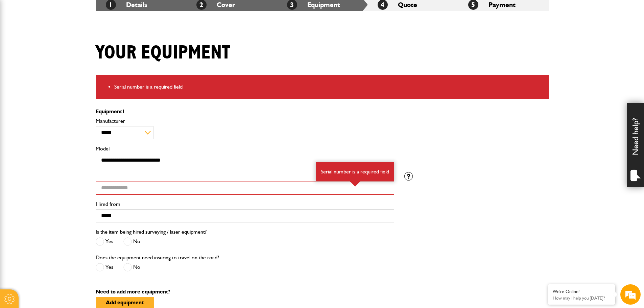  Describe the element at coordinates (329, 87) in the screenshot. I see `li: Serial number is a required field` at that location.